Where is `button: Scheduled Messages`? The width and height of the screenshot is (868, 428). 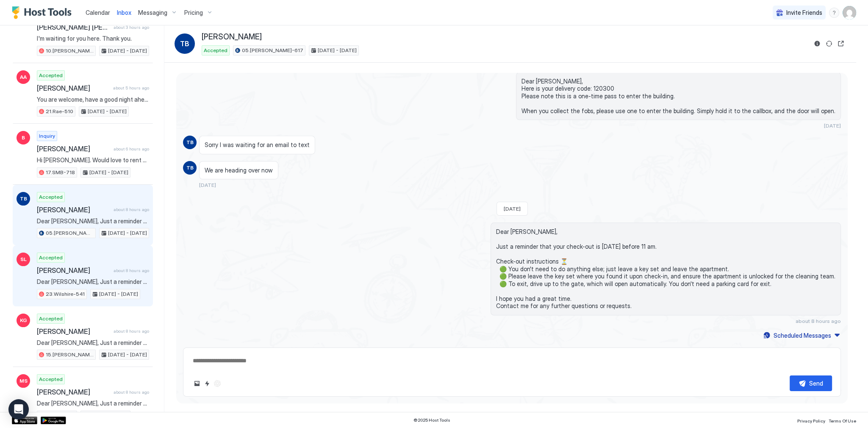
button: Scheduled Messages is located at coordinates (802, 335).